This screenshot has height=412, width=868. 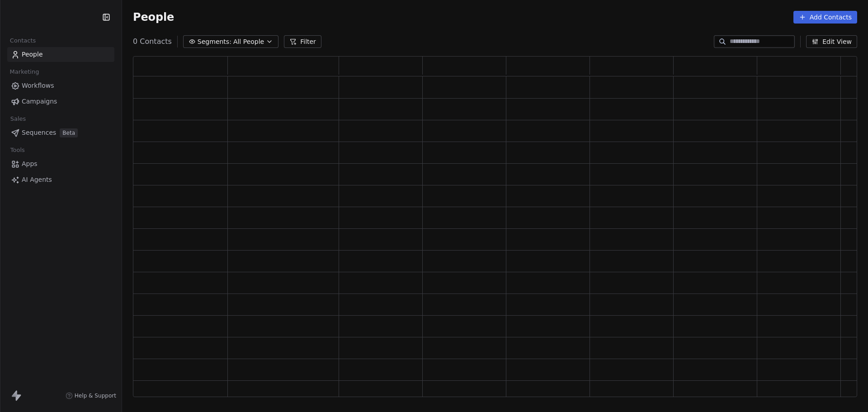 I want to click on span: Contacts, so click(x=22, y=41).